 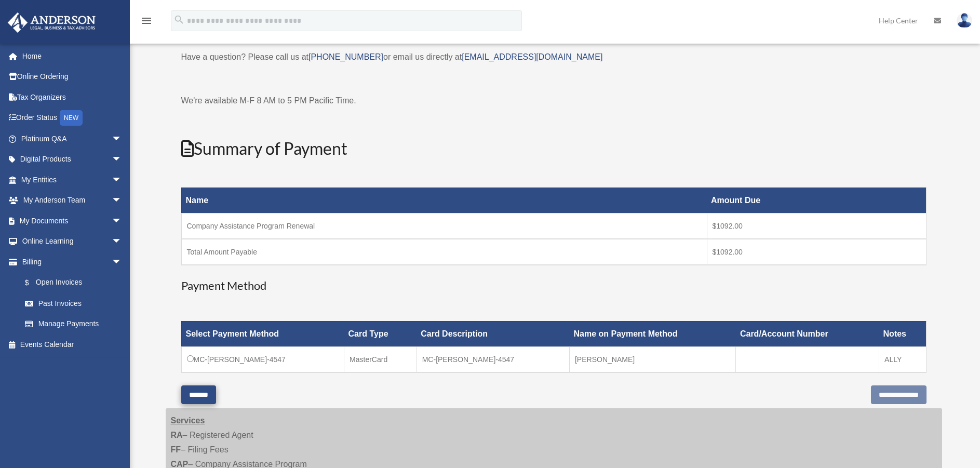 I want to click on strong: FF, so click(x=176, y=449).